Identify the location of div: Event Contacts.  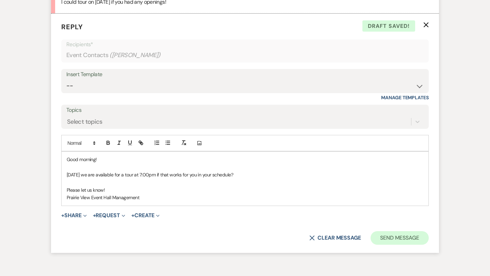
(245, 55).